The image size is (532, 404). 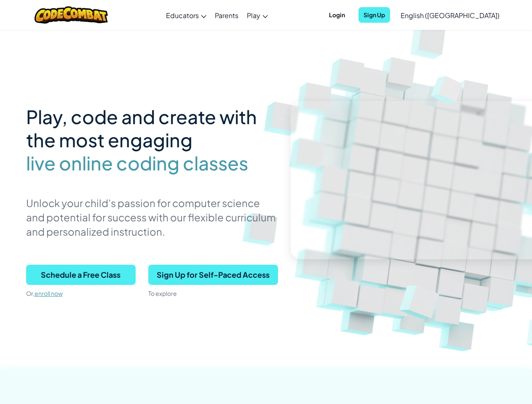 I want to click on span: To explore, so click(x=162, y=293).